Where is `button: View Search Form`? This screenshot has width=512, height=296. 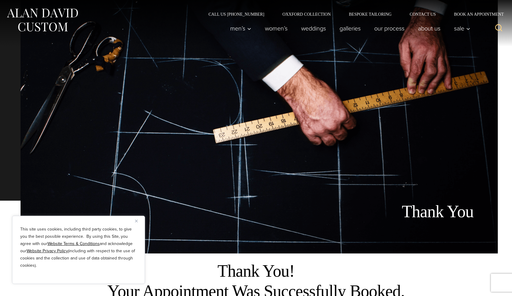 button: View Search Form is located at coordinates (499, 28).